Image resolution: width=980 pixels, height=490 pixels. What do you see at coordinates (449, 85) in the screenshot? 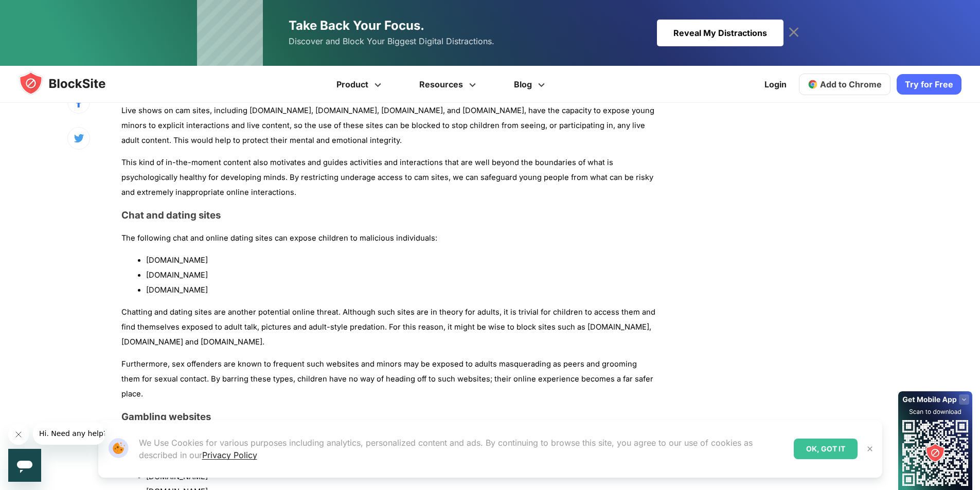
I see `a: Resources` at bounding box center [449, 85].